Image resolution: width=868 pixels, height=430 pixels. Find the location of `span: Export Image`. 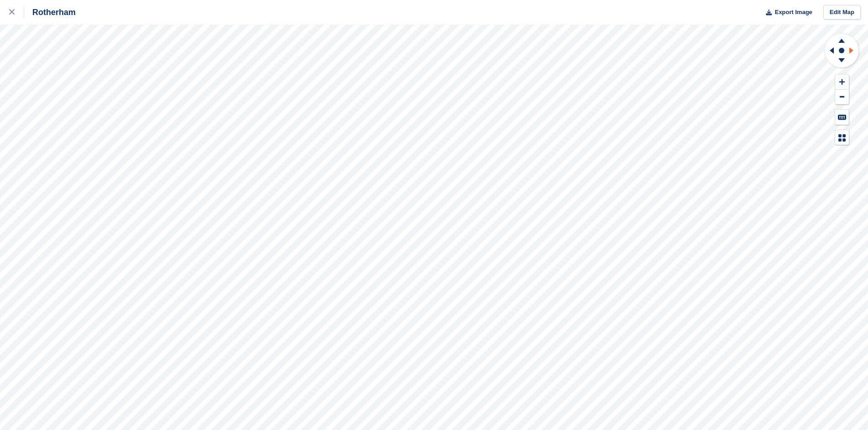

span: Export Image is located at coordinates (793, 12).